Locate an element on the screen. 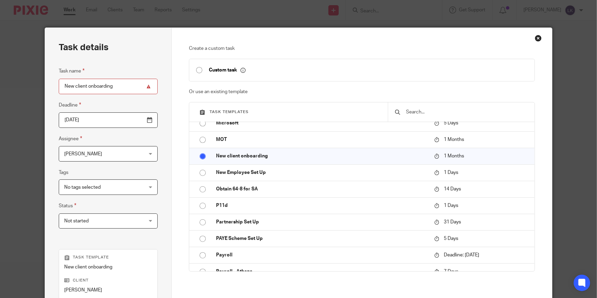  span: 14 Days is located at coordinates (453, 189).